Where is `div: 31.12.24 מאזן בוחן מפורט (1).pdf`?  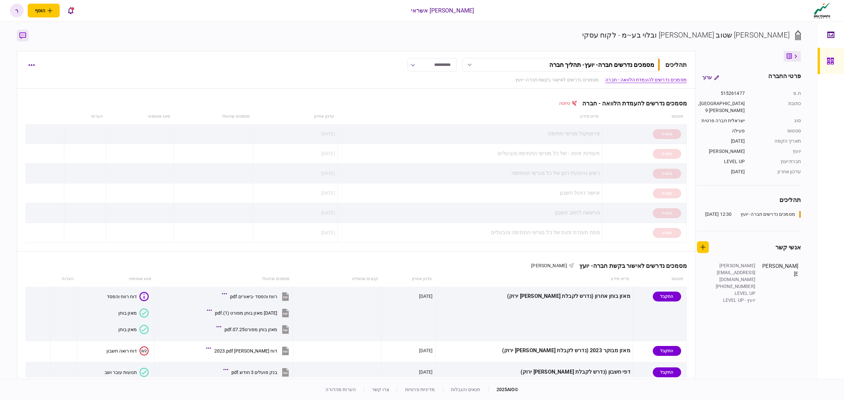
div: 31.12.24 מאזן בוחן מפורט (1).pdf is located at coordinates (246, 313).